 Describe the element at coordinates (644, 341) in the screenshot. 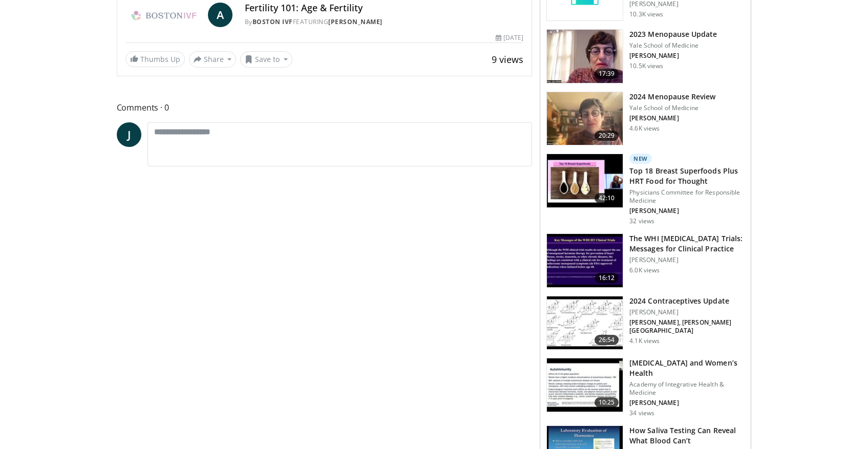

I see `p: 4.1K views` at that location.